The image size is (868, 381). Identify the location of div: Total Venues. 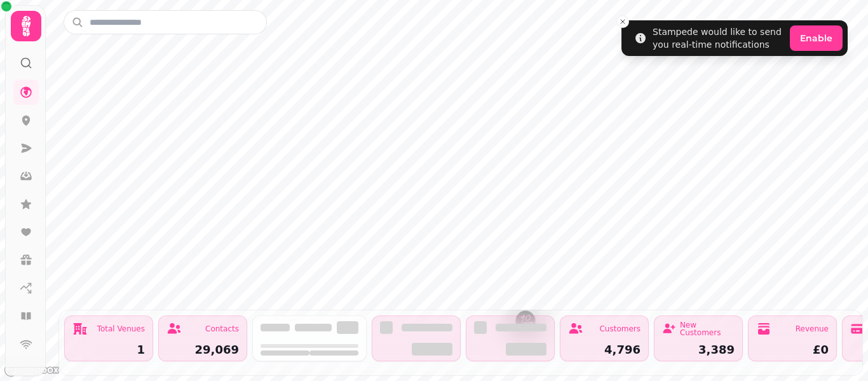
(121, 329).